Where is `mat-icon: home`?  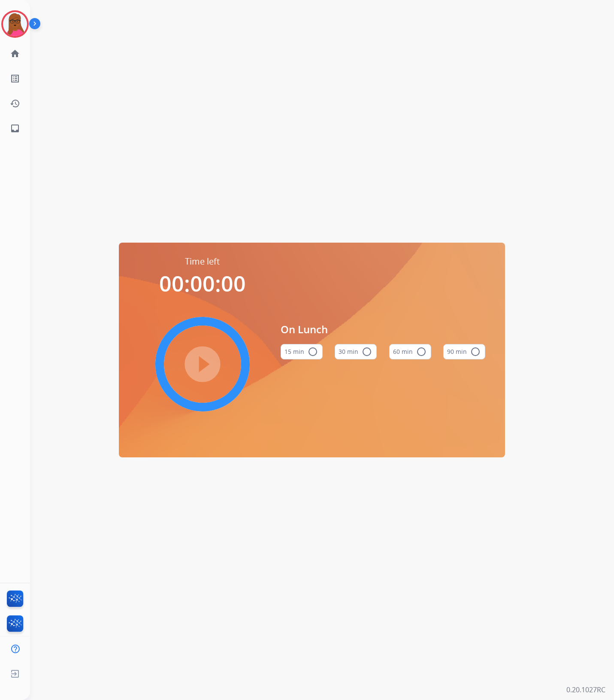
mat-icon: home is located at coordinates (15, 54).